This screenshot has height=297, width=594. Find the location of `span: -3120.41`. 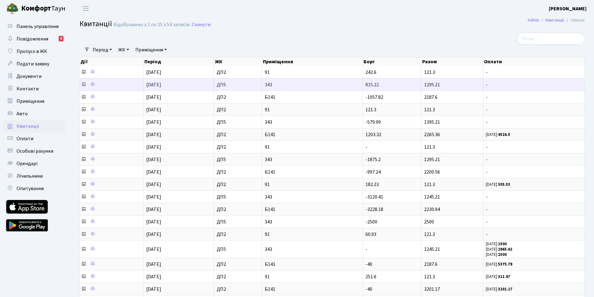

span: -3120.41 is located at coordinates (374, 197).